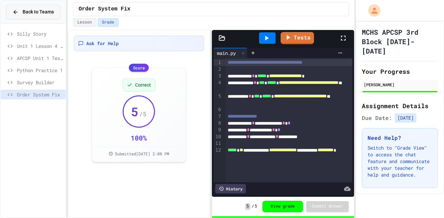 This screenshot has height=218, width=444. Describe the element at coordinates (327, 206) in the screenshot. I see `button: Submit Answer` at that location.